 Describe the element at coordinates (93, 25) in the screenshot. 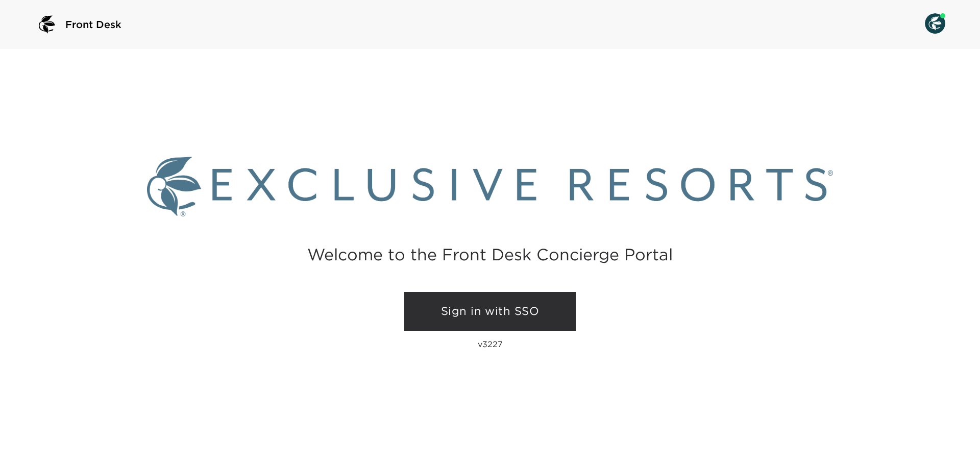

I see `span: Front Desk` at that location.